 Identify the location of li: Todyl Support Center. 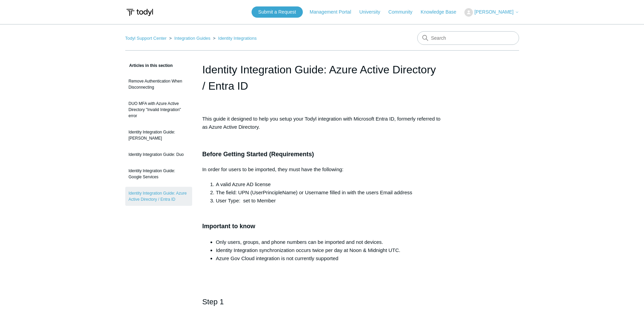
(146, 38).